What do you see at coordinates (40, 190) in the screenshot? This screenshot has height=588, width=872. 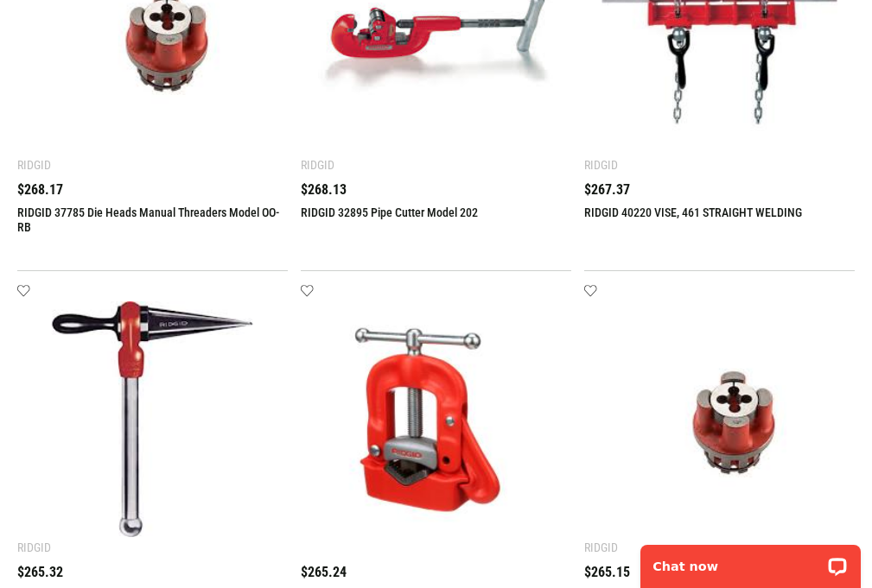 I see `span: $268.17` at bounding box center [40, 190].